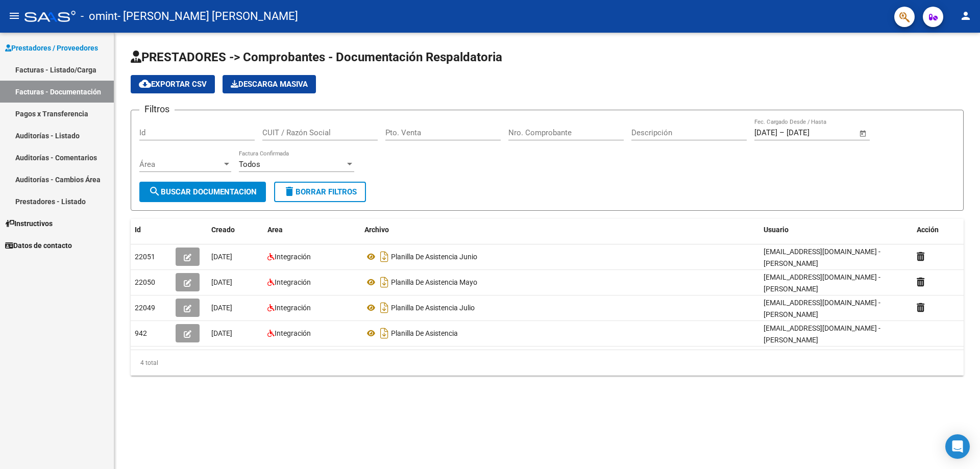 The height and width of the screenshot is (469, 980). What do you see at coordinates (776, 230) in the screenshot?
I see `span: Usuario` at bounding box center [776, 230].